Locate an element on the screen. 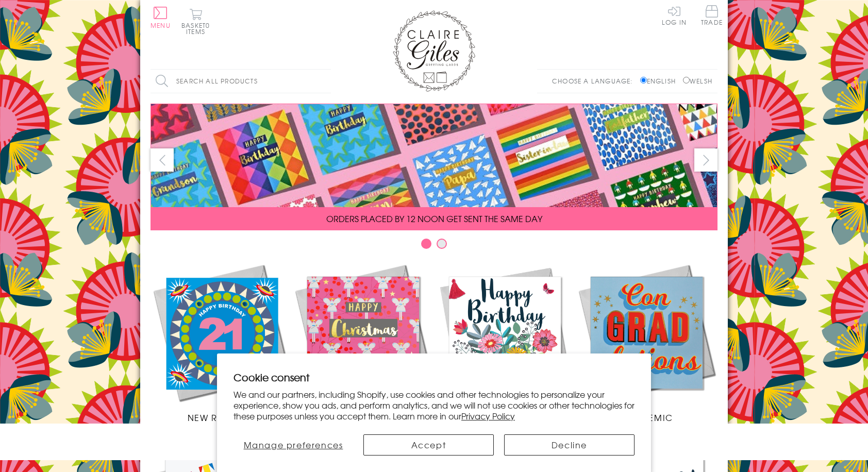  button: next is located at coordinates (705, 160).